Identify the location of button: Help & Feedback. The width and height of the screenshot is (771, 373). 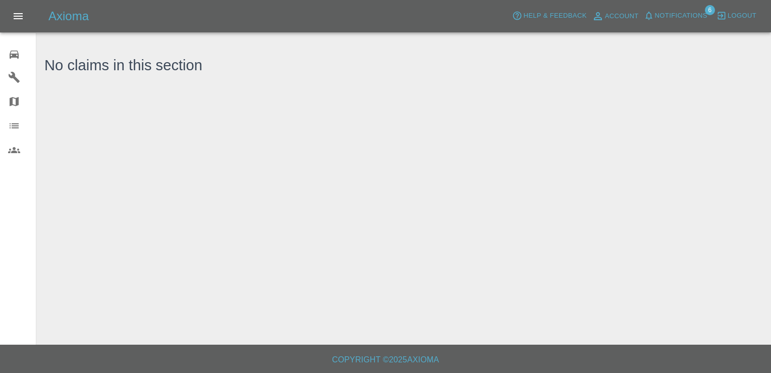
(549, 16).